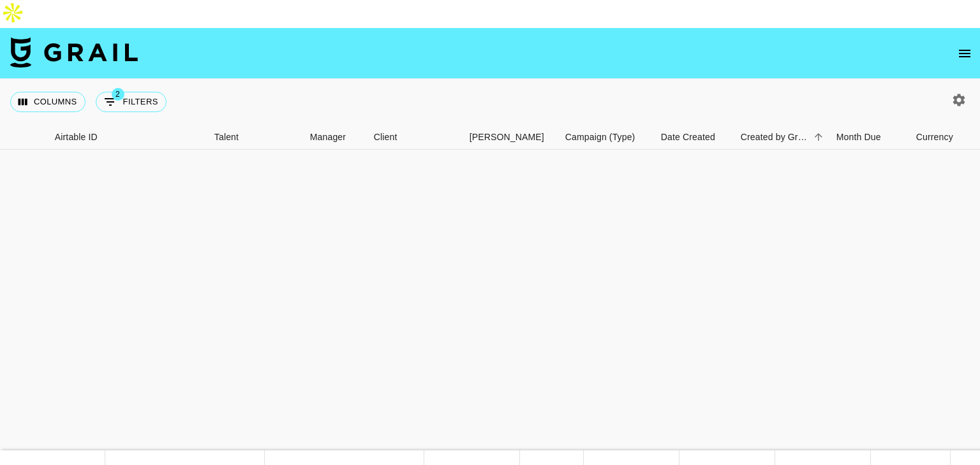  I want to click on button: open drawer, so click(965, 54).